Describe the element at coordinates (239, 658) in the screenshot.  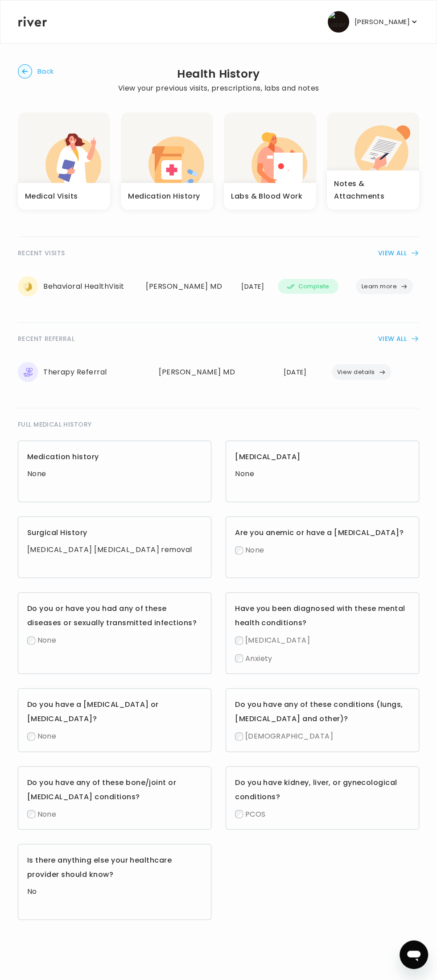
I see `input: Anxiety` at that location.